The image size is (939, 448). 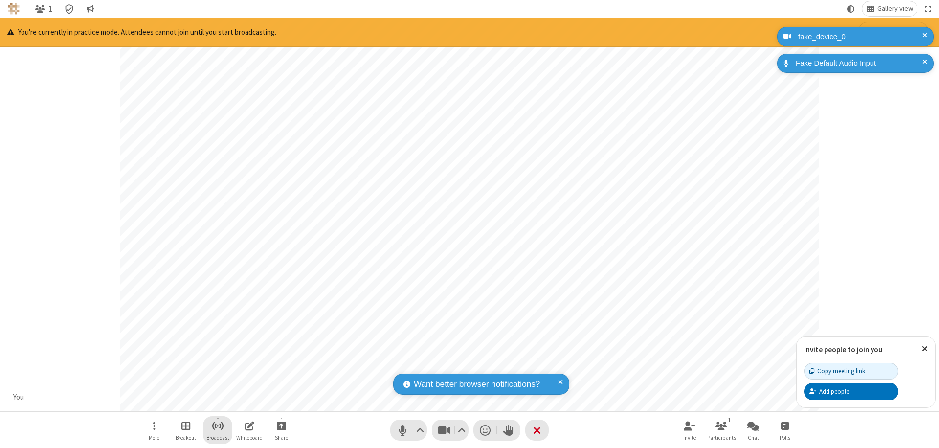 I want to click on button: Close popover, so click(x=925, y=349).